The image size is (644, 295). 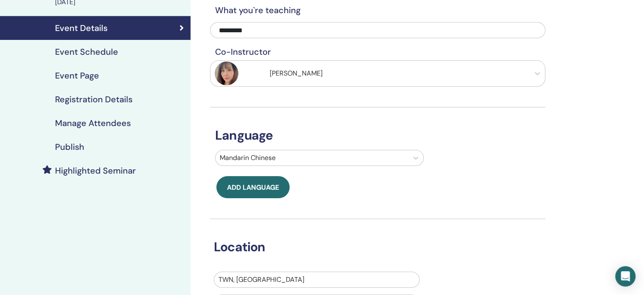 What do you see at coordinates (69, 147) in the screenshot?
I see `h4: Publish` at bounding box center [69, 147].